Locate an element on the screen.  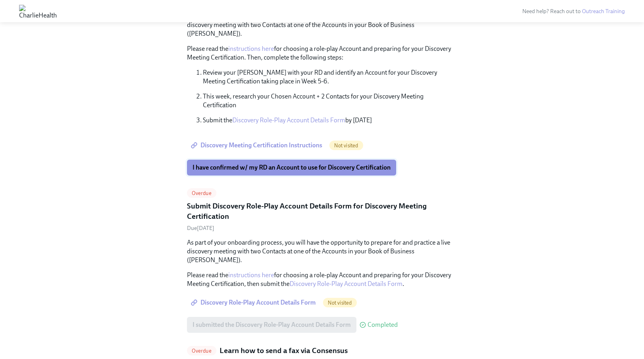
h5: Submit Discovery Role-Play Account Details Form for Discovery Meeting Certification is located at coordinates (322, 211).